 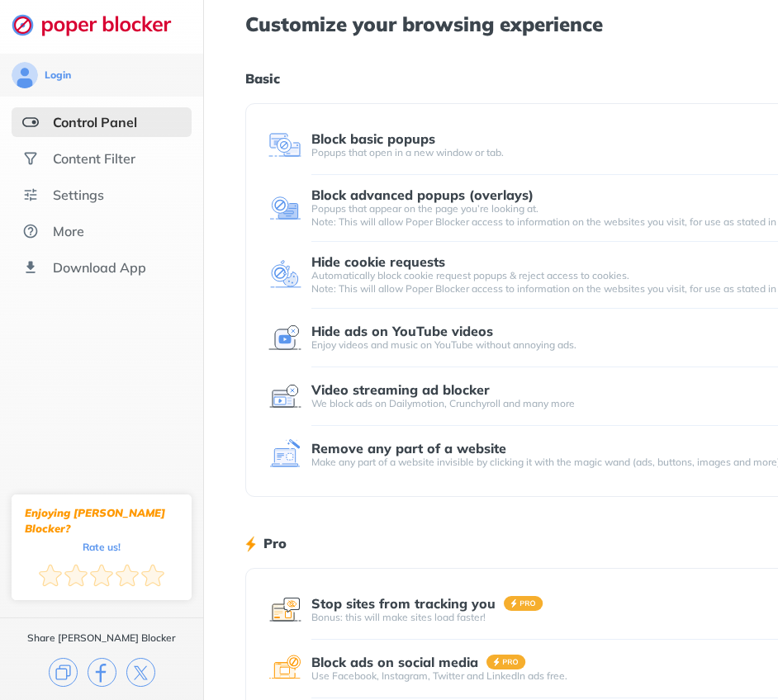 What do you see at coordinates (395, 662) in the screenshot?
I see `div: Block ads on social media` at bounding box center [395, 662].